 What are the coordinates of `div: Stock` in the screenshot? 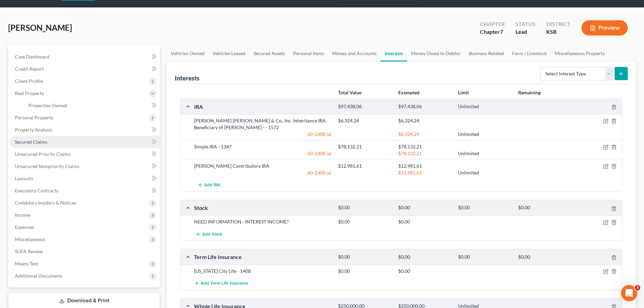 It's located at (262, 208).